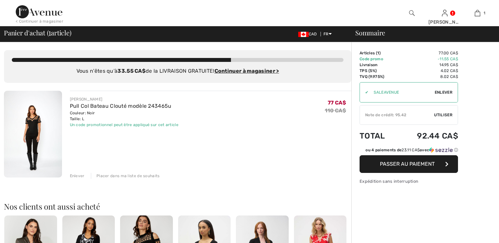  What do you see at coordinates (427, 77) in the screenshot?
I see `td: 8.02 CA$` at bounding box center [427, 77].